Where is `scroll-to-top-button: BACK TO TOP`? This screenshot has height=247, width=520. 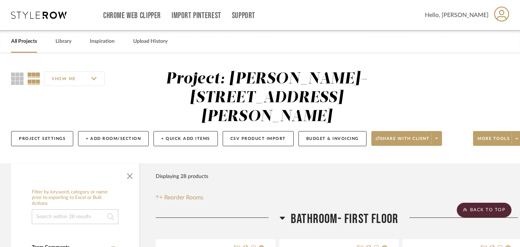 scroll-to-top-button: BACK TO TOP is located at coordinates (484, 210).